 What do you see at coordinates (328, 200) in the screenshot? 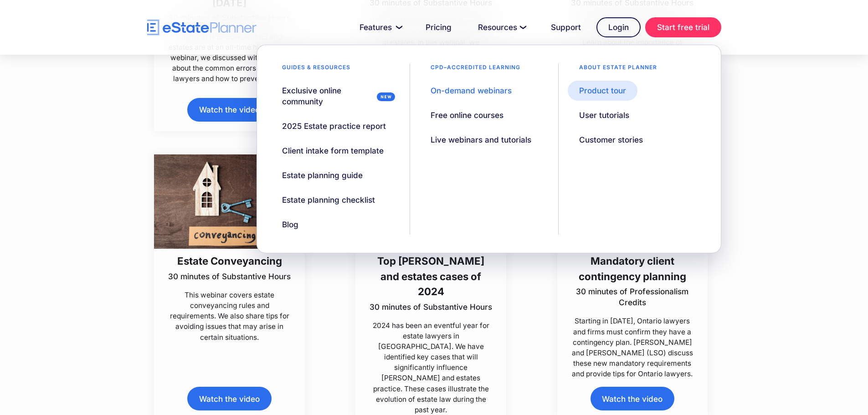
I see `div: Estate planning checklist` at bounding box center [328, 200].